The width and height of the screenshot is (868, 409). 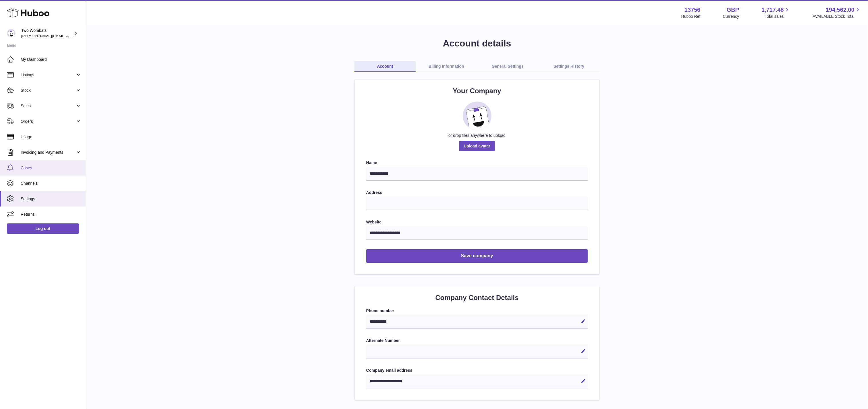 What do you see at coordinates (476, 146) in the screenshot?
I see `span: Upload avatar` at bounding box center [476, 146].